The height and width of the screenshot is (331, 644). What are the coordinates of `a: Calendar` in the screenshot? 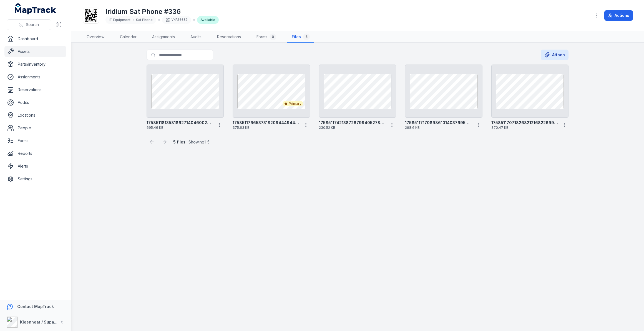 It's located at (128, 37).